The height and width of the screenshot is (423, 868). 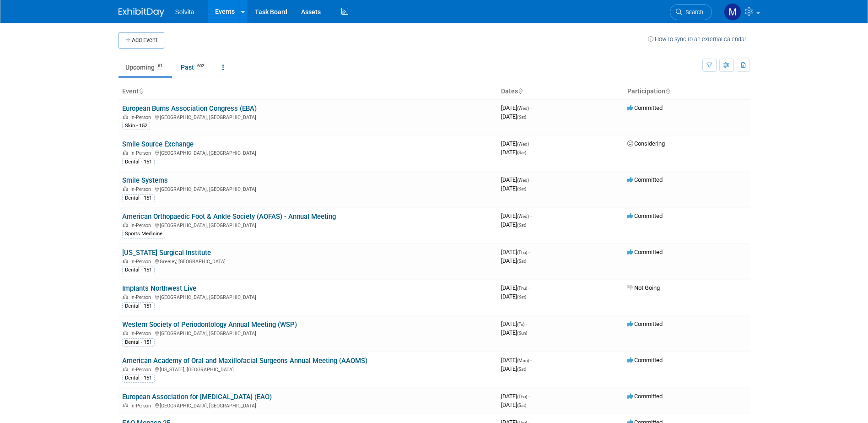 What do you see at coordinates (200, 66) in the screenshot?
I see `span: 602` at bounding box center [200, 66].